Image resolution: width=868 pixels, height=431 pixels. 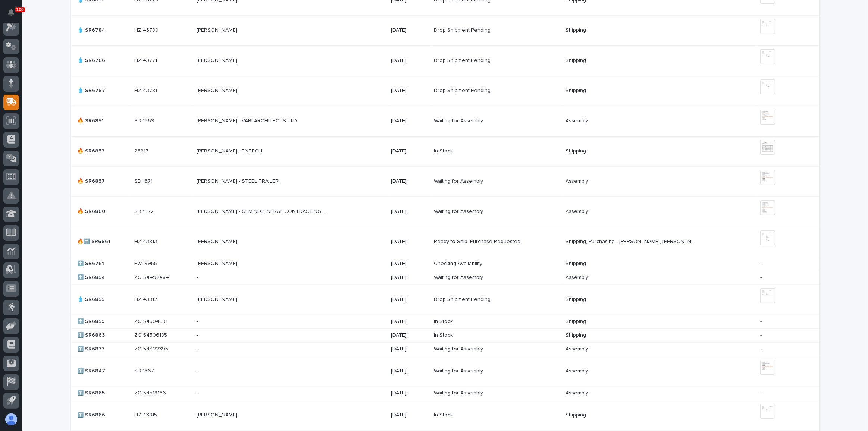 I want to click on p: 💧 SR6855, so click(x=91, y=299).